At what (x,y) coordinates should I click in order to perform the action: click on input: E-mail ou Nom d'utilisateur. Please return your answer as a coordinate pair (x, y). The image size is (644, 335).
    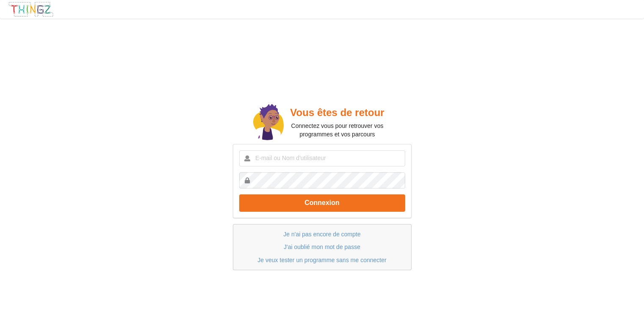
    Looking at the image, I should click on (322, 158).